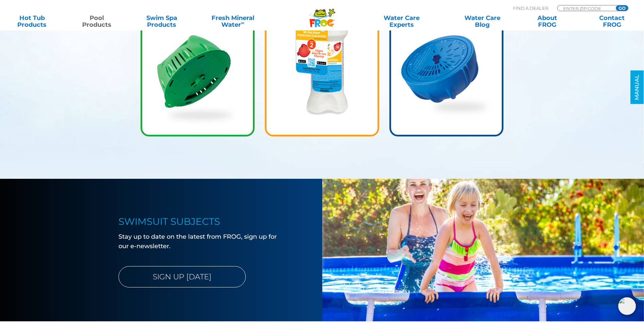  What do you see at coordinates (401, 21) in the screenshot?
I see `a: Water CareExperts` at bounding box center [401, 21].